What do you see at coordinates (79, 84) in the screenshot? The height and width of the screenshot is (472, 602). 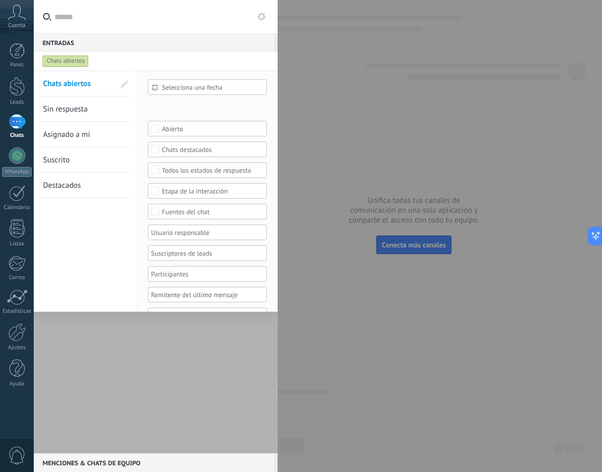 I see `a: Chats abiertos` at bounding box center [79, 84].